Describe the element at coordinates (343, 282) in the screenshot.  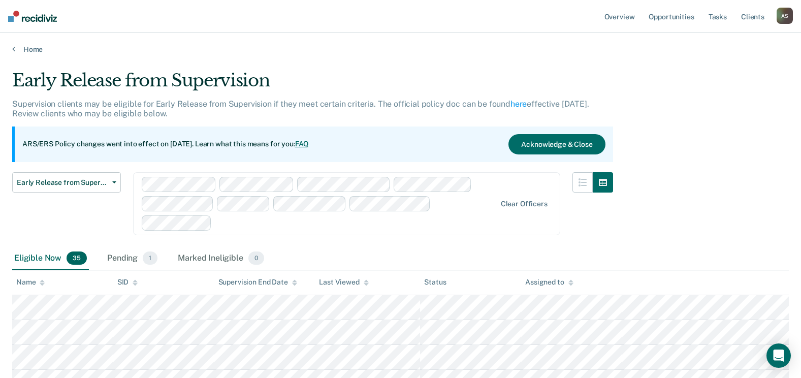
I see `div: Last Viewed` at that location.